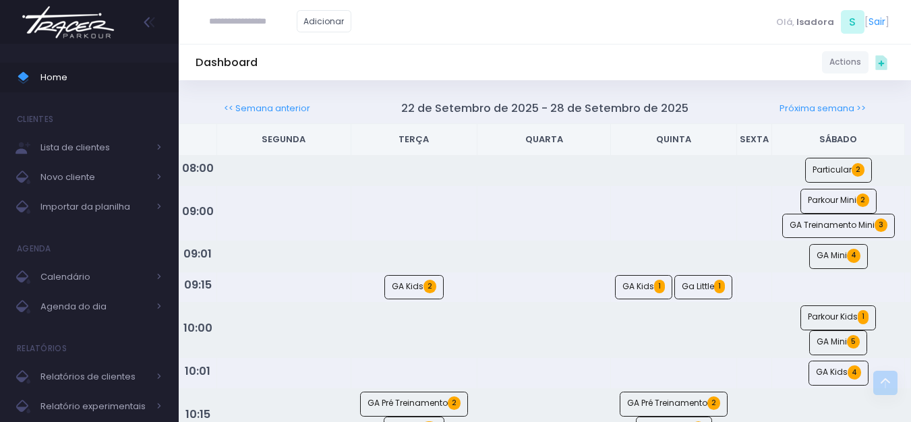 This screenshot has height=422, width=911. Describe the element at coordinates (414, 140) in the screenshot. I see `th: Terça` at that location.